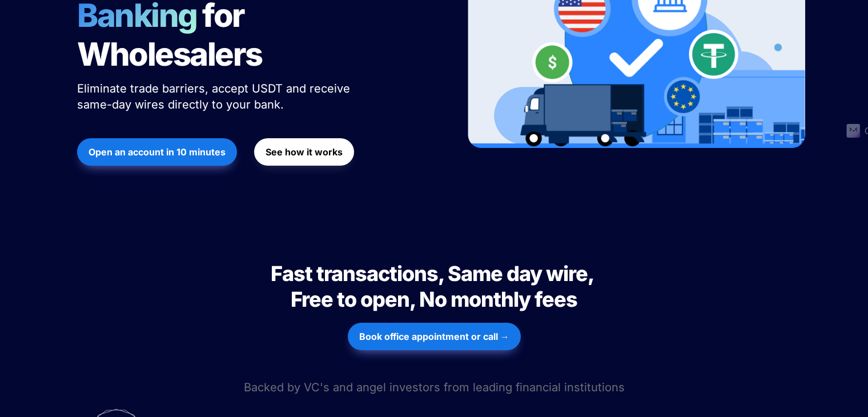  I want to click on span: Backed by VC's and angel investors from leading financial institutions, so click(434, 388).